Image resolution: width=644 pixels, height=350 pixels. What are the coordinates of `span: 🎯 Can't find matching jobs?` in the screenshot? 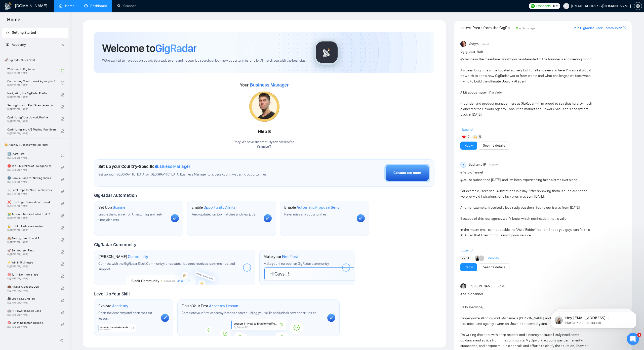 It's located at (31, 323).